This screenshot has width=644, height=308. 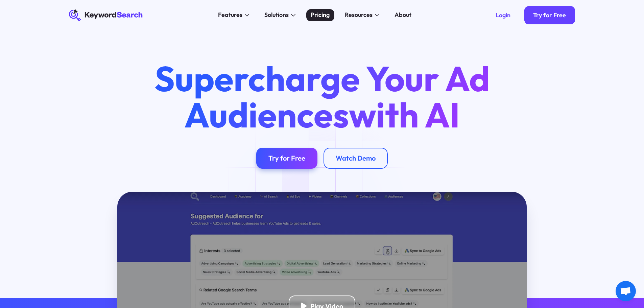 I want to click on div: Open chat, so click(x=625, y=291).